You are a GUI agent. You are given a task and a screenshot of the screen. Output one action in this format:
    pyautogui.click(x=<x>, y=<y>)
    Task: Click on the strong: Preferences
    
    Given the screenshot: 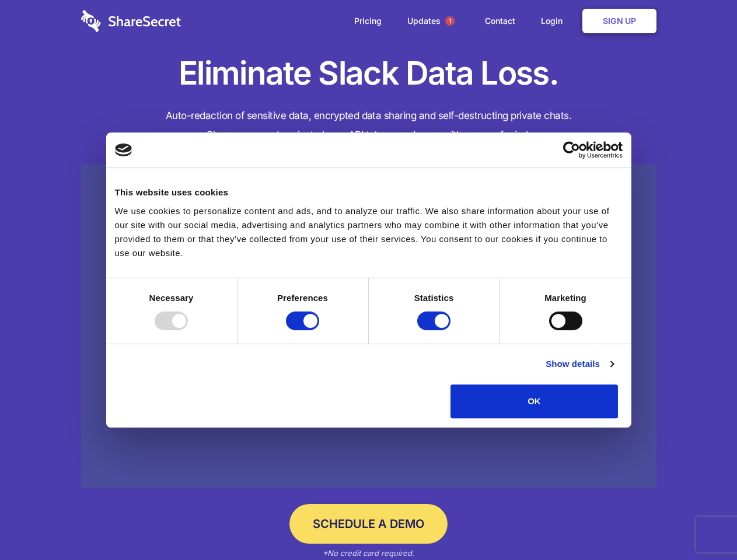 What is the action you would take?
    pyautogui.click(x=302, y=298)
    